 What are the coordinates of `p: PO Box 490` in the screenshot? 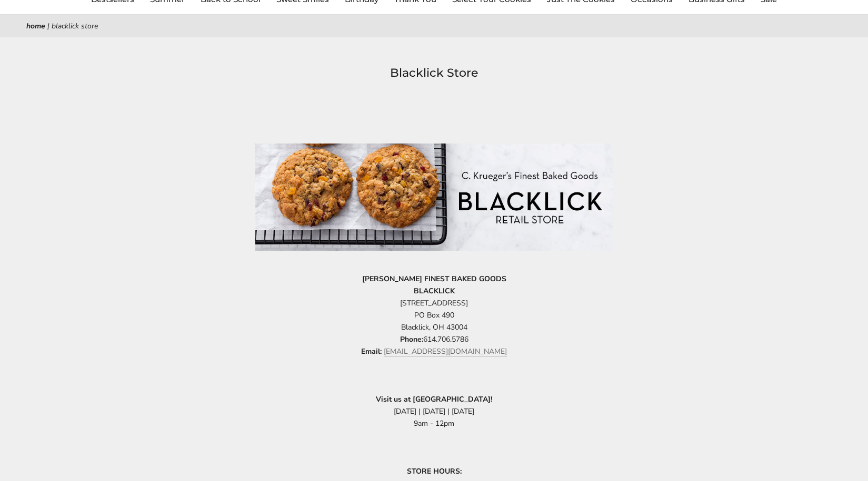 It's located at (434, 316).